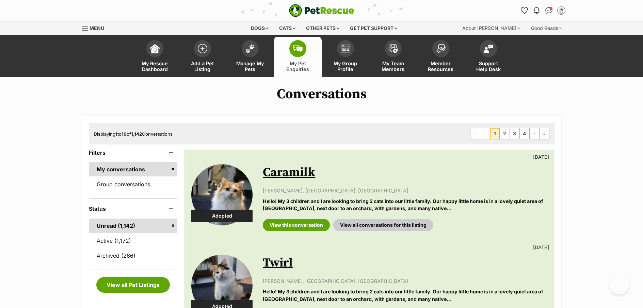 The height and width of the screenshot is (308, 643). What do you see at coordinates (345, 49) in the screenshot?
I see `img: group-profile-icon-3fa3cf56718a62981997c0bc7e787c4b2cf8bcc04b72c1350f741eb67cf2f40e.svg` at bounding box center [345, 49].